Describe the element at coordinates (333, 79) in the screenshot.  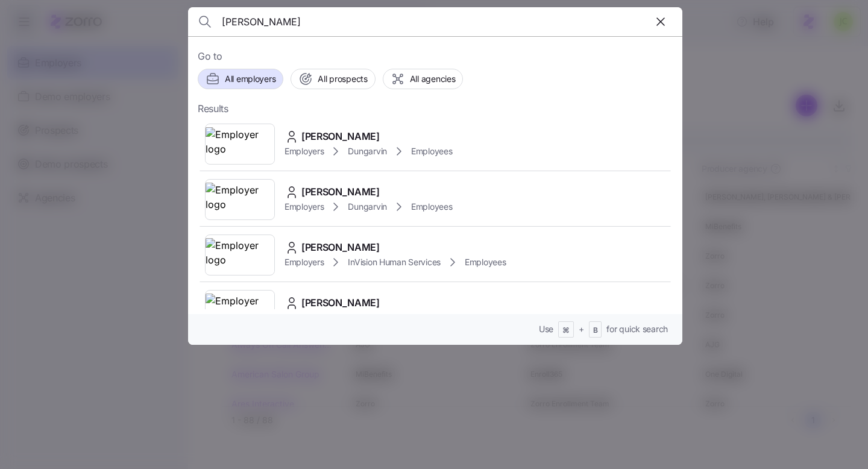
I see `button: All prospects` at that location.